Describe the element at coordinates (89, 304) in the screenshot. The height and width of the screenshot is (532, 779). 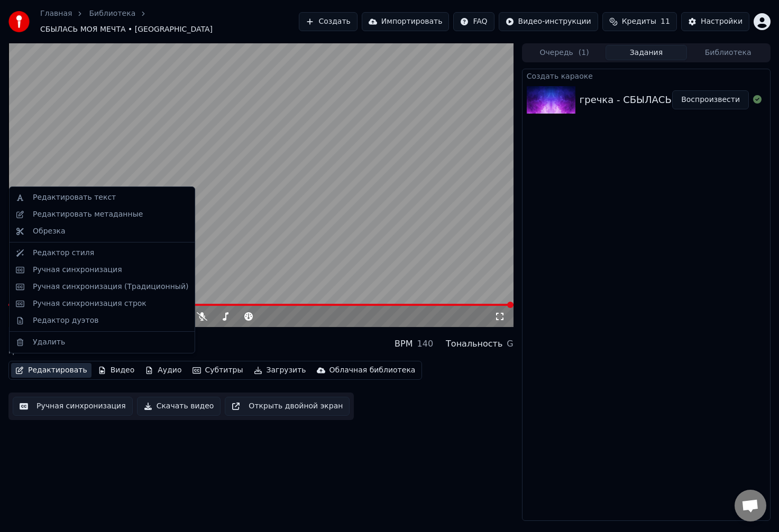
I see `div: Ручная синхронизация строк` at that location.